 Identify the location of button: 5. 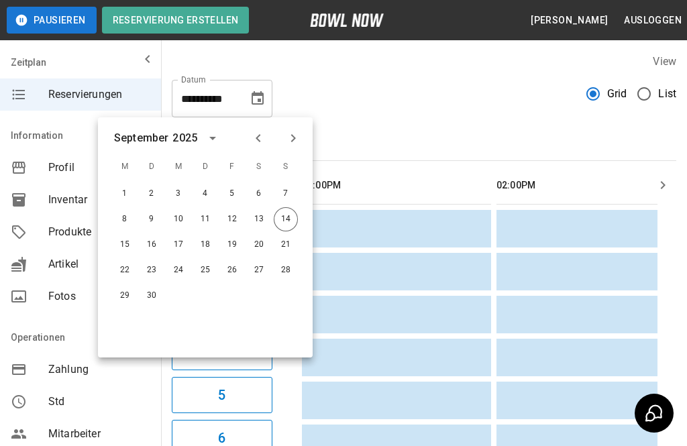
(222, 395).